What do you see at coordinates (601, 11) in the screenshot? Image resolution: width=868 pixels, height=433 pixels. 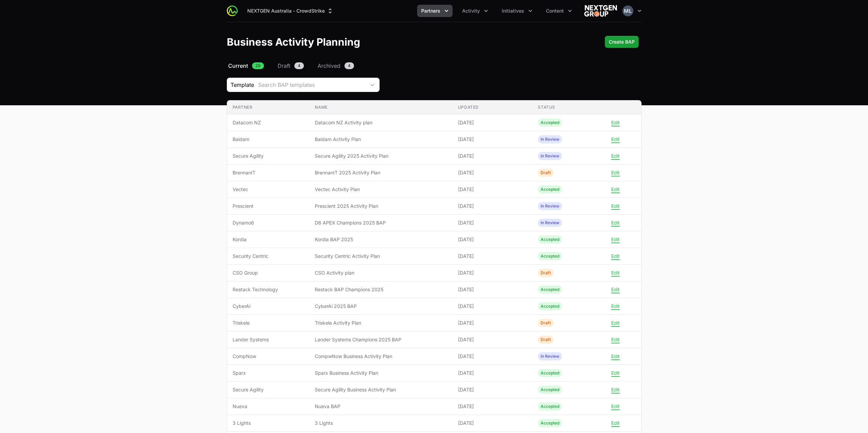 I see `img: NEXTGEN Australia` at bounding box center [601, 11].